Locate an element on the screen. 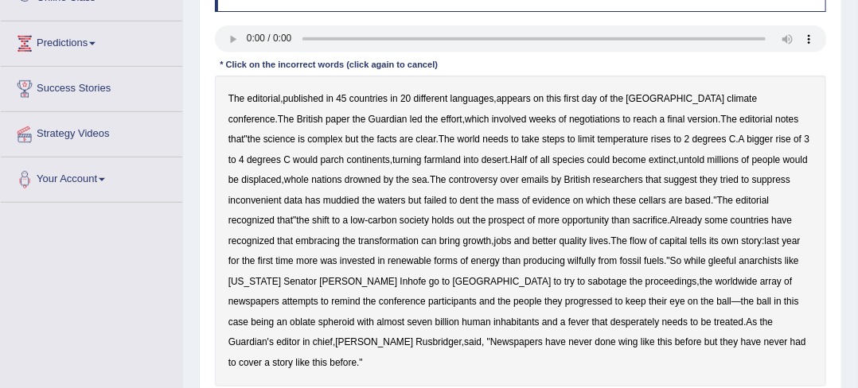 Image resolution: width=858 pixels, height=388 pixels. b: year is located at coordinates (791, 241).